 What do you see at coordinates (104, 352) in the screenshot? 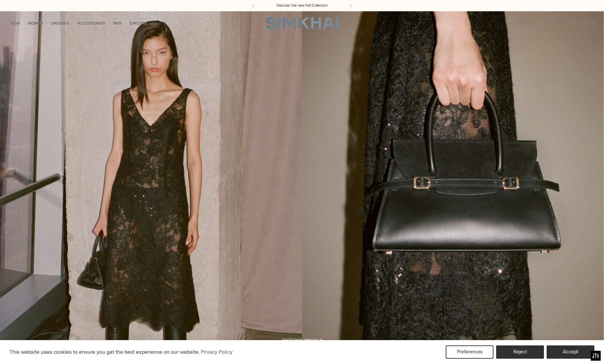
I see `span: This website uses cookies to ensure you get the best experience on our website.` at bounding box center [104, 352].